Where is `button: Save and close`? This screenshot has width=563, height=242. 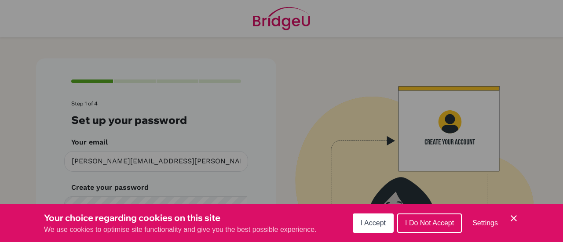 button: Save and close is located at coordinates (513, 218).